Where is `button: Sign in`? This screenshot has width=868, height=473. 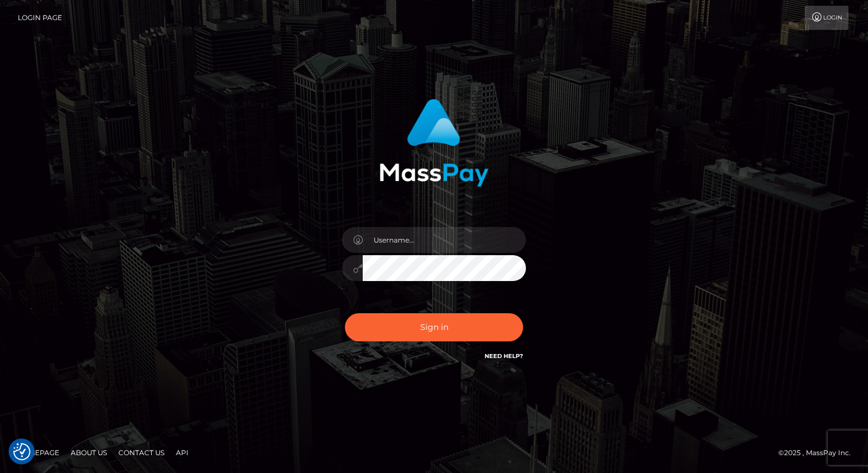 button: Sign in is located at coordinates (434, 327).